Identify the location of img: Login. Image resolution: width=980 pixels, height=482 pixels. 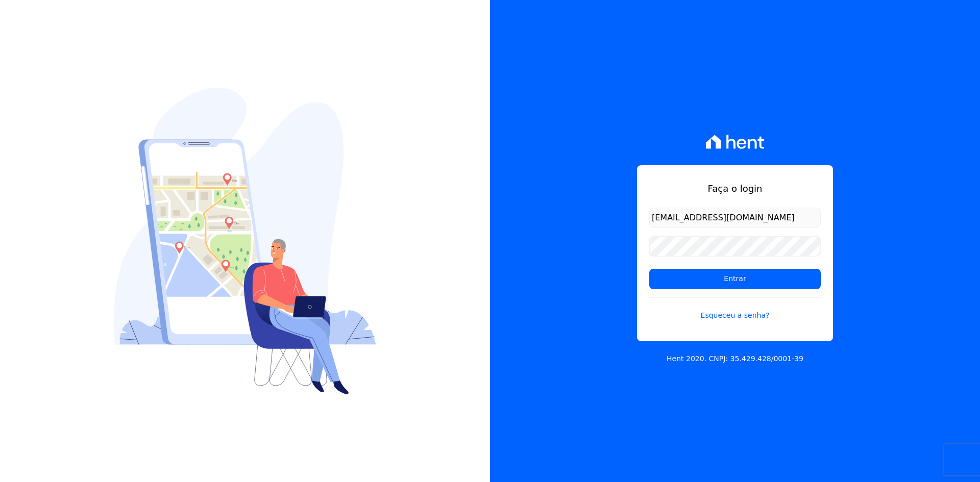
(245, 241).